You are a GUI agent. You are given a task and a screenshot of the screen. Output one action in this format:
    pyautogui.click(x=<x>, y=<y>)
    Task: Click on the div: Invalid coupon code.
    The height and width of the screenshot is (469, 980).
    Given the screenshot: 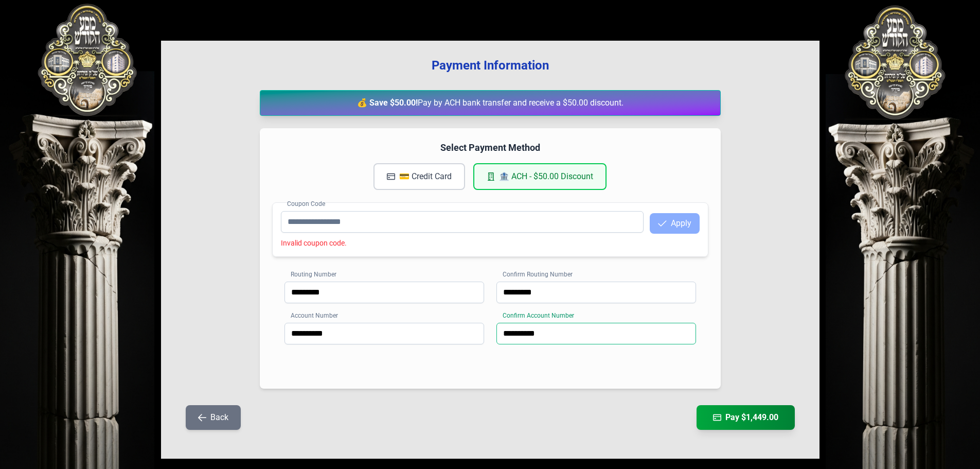 What is the action you would take?
    pyautogui.click(x=490, y=243)
    